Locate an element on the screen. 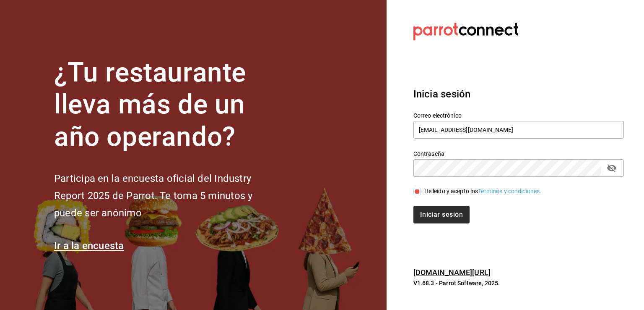 This screenshot has height=310, width=644. input: Ingresa tu correo electrónico is located at coordinates (519, 129).